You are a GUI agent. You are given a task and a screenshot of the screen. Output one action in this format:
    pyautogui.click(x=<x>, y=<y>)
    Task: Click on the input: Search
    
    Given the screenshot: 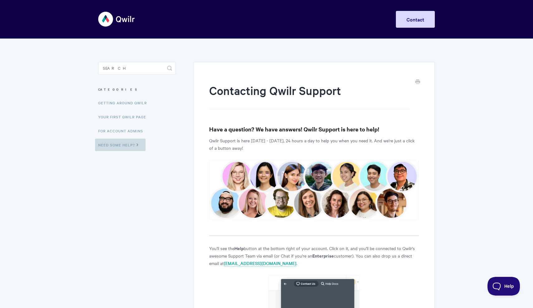 What is the action you would take?
    pyautogui.click(x=137, y=68)
    